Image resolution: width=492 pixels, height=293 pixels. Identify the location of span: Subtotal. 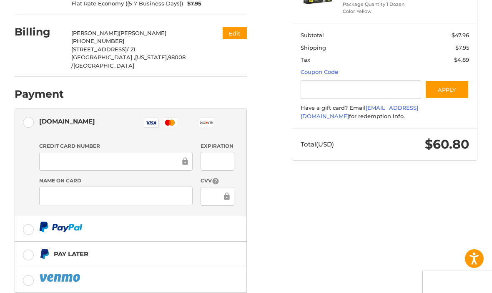
(312, 35).